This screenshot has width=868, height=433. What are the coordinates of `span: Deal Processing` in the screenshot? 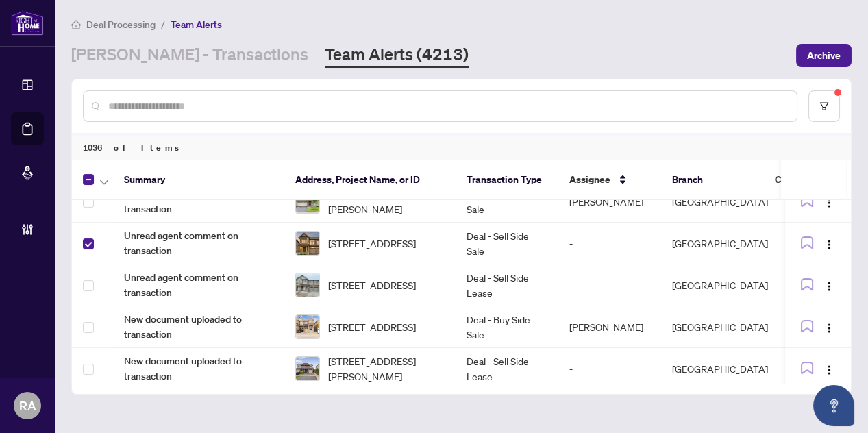 It's located at (121, 25).